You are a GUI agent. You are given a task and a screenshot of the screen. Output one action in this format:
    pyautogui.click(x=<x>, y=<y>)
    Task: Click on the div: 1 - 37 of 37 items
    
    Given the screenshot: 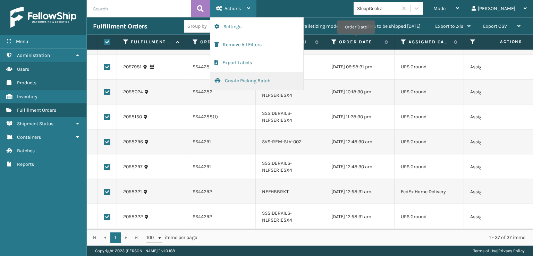 What is the action you would take?
    pyautogui.click(x=366, y=238)
    